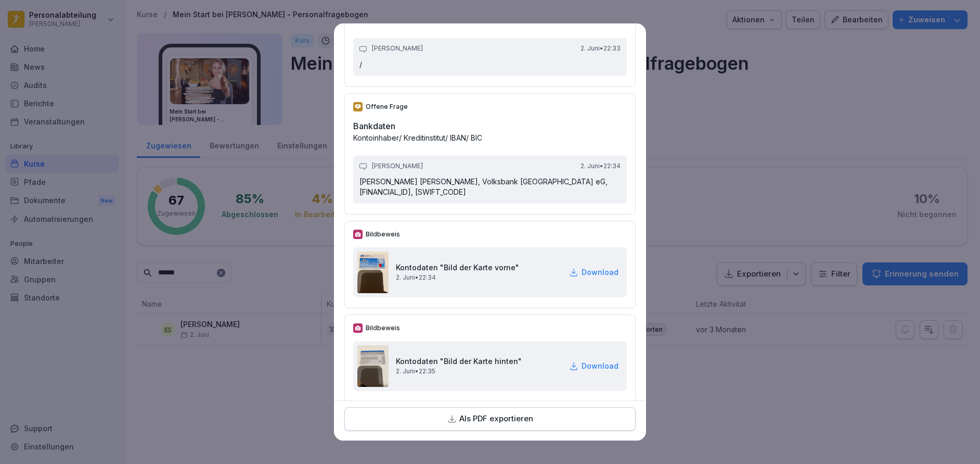 The width and height of the screenshot is (980, 464). What do you see at coordinates (490, 126) in the screenshot?
I see `h2: Bankdaten` at bounding box center [490, 126].